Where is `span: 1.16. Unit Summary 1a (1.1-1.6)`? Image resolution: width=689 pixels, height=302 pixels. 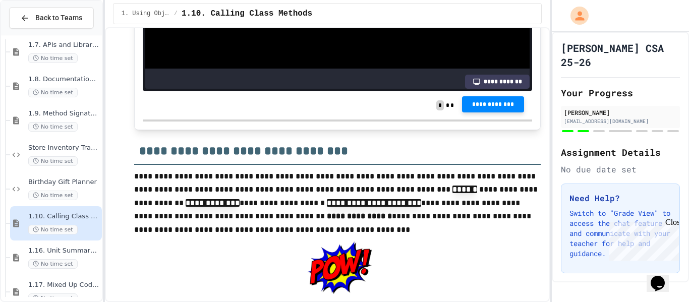 span: 1.16. Unit Summary 1a (1.1-1.6) is located at coordinates (64, 251).